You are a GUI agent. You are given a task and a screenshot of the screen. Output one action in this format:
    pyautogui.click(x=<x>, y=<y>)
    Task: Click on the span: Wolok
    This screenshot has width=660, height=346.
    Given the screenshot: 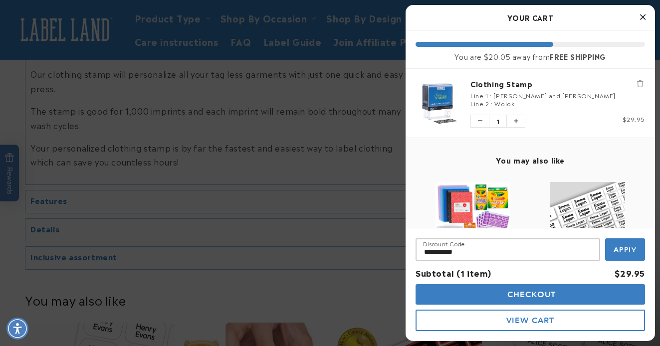 What is the action you would take?
    pyautogui.click(x=504, y=103)
    